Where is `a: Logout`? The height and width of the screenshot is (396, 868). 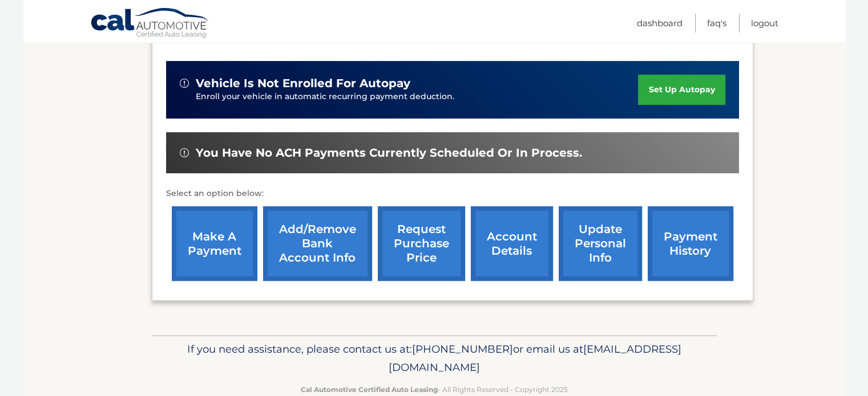
a: Logout is located at coordinates (764, 22).